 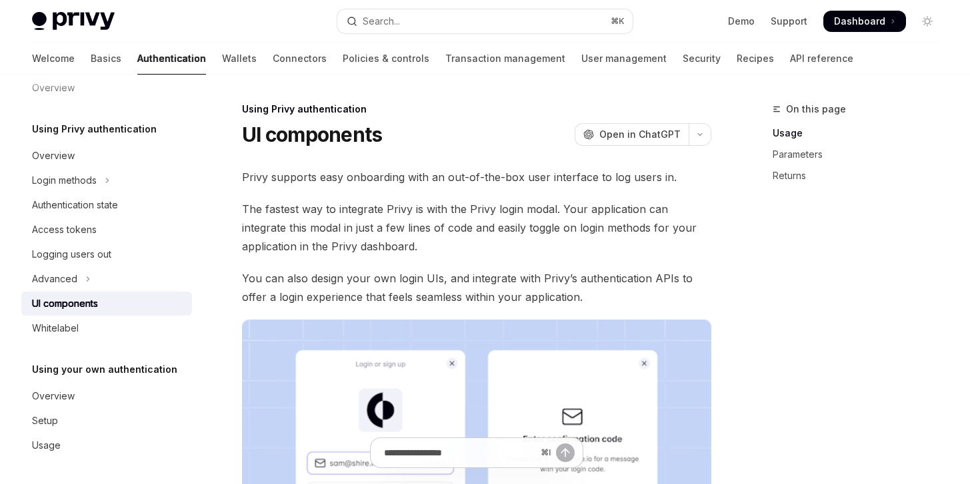 I want to click on a: Support, so click(x=788, y=21).